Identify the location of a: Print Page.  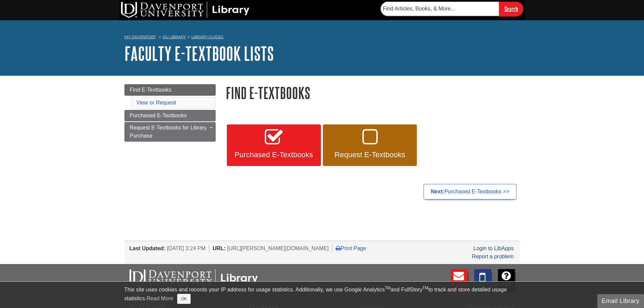
(351, 248).